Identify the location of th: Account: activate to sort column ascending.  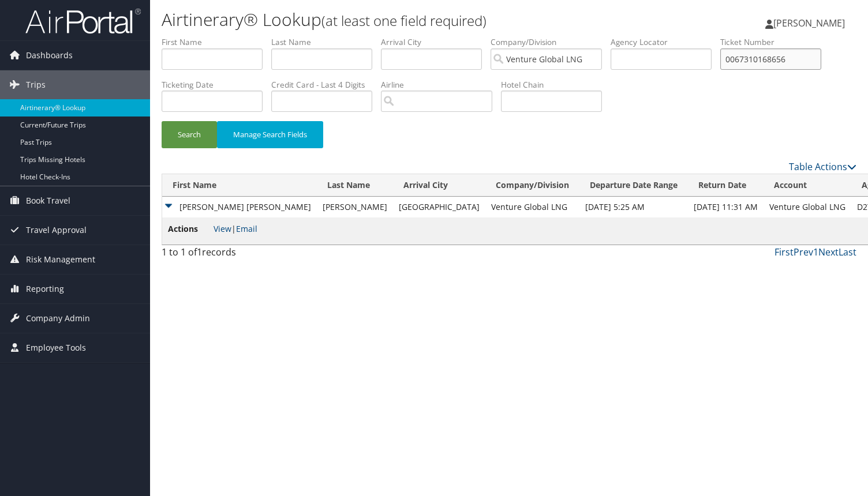
(807, 185).